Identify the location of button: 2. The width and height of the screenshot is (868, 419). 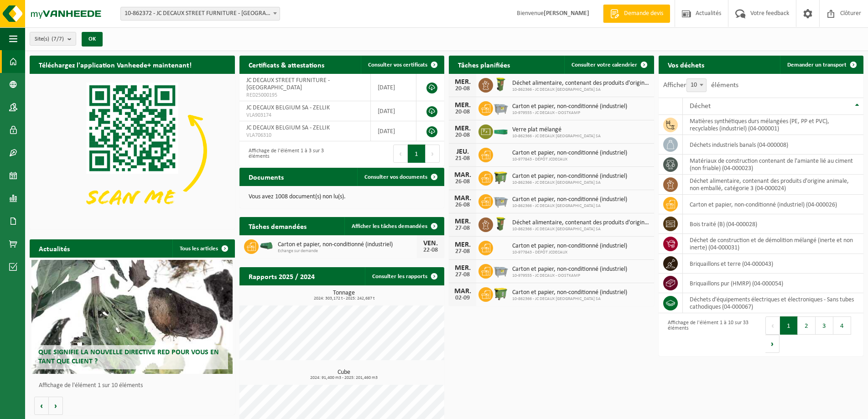
(806, 325).